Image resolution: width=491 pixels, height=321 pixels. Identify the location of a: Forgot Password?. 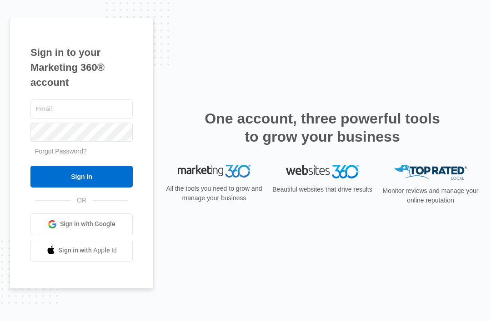
(61, 151).